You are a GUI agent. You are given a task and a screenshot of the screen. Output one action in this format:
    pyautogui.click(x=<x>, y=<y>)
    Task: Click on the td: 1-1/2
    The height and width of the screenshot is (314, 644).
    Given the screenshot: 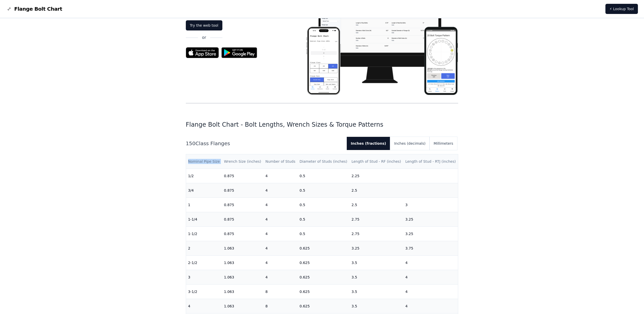 What is the action you would take?
    pyautogui.click(x=204, y=234)
    